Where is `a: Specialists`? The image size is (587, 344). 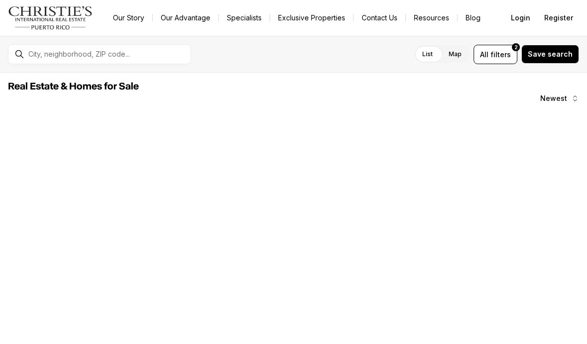 a: Specialists is located at coordinates (244, 18).